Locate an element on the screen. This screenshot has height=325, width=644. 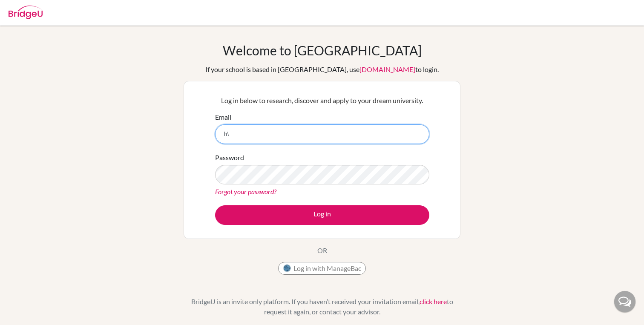
p: Log in below to research, discover and apply to your dream university. is located at coordinates (322, 101).